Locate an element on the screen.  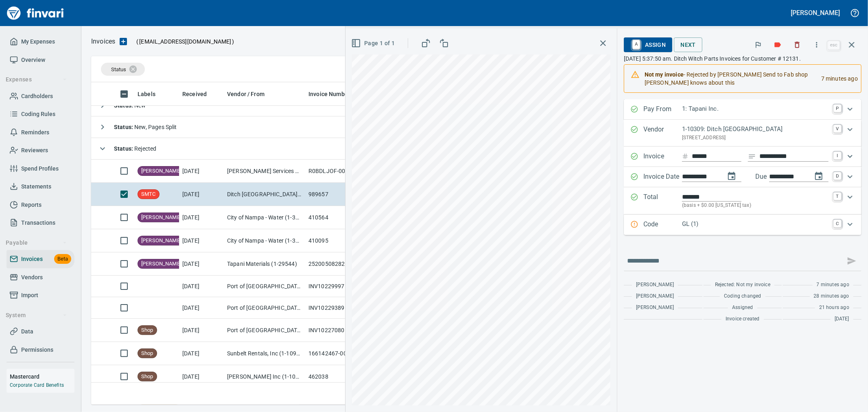
a: T is located at coordinates (838, 197).